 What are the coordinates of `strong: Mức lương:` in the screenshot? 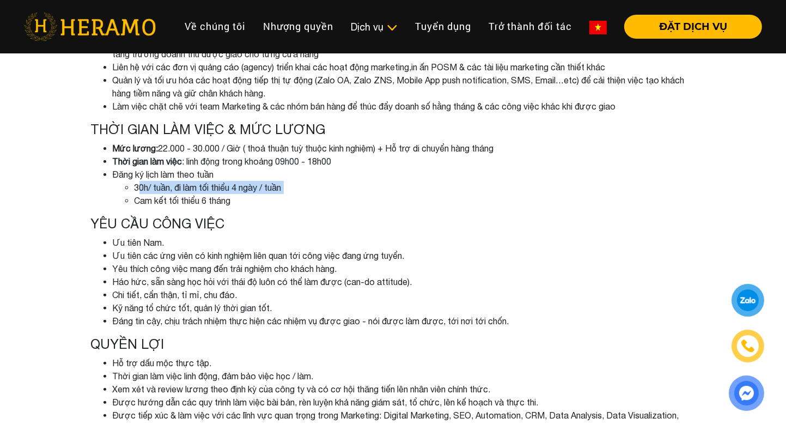 It's located at (136, 148).